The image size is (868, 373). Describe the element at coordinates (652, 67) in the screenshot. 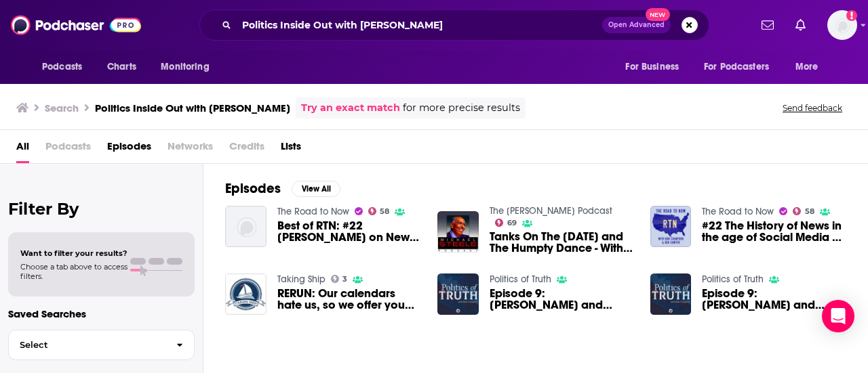

I see `span: For Business` at that location.